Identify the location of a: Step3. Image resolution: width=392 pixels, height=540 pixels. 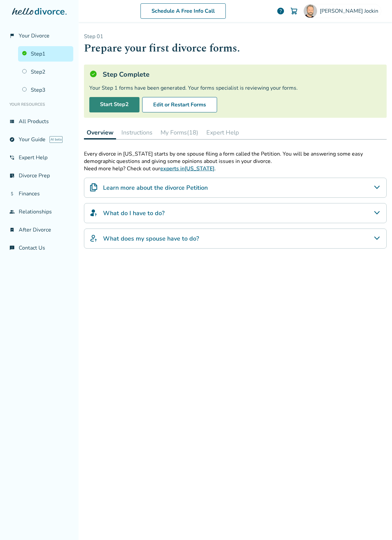
(46, 90).